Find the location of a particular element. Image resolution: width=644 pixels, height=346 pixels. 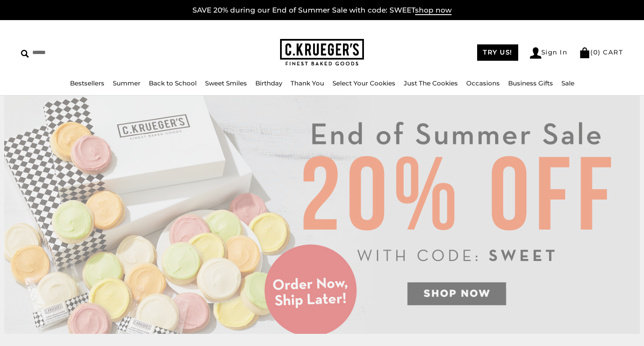

a: Thank You is located at coordinates (307, 83).